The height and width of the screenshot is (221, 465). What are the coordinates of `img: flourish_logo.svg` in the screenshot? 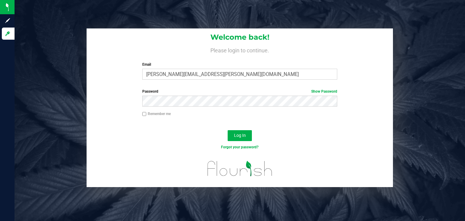 It's located at (240, 168).